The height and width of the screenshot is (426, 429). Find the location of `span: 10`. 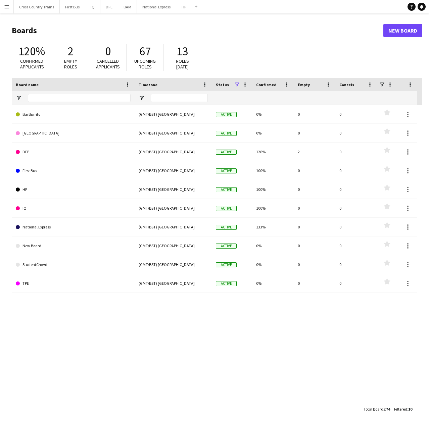

span: 10 is located at coordinates (410, 409).